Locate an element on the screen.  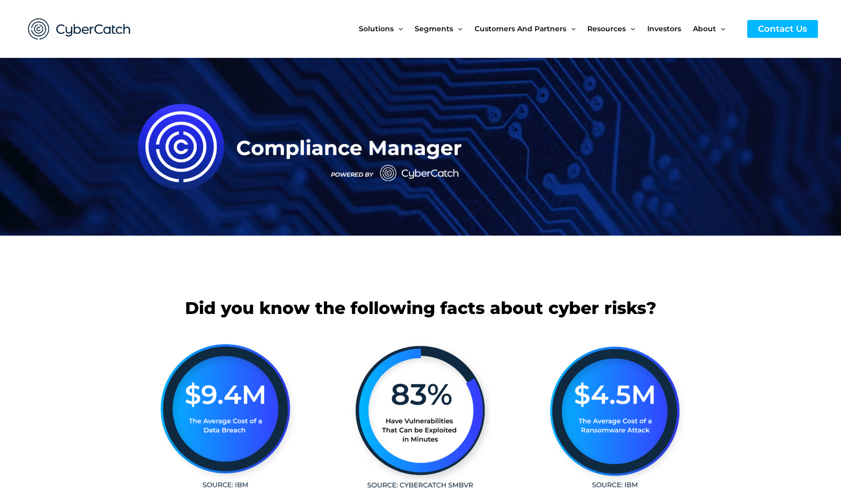
h2: Did you know the following facts about cyber risks? is located at coordinates (421, 308).